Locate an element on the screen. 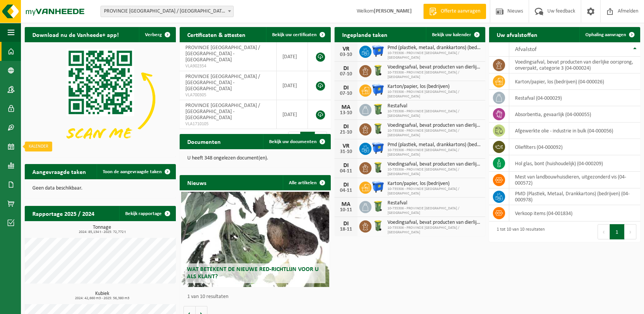  div: 13-10 is located at coordinates (346, 113).